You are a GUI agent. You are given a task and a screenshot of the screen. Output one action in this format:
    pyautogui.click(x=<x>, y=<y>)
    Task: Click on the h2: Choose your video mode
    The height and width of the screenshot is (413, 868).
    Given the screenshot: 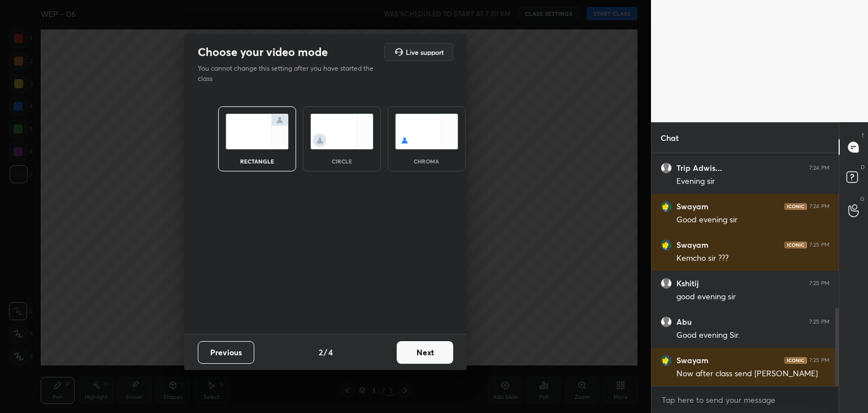 What is the action you would take?
    pyautogui.click(x=263, y=52)
    